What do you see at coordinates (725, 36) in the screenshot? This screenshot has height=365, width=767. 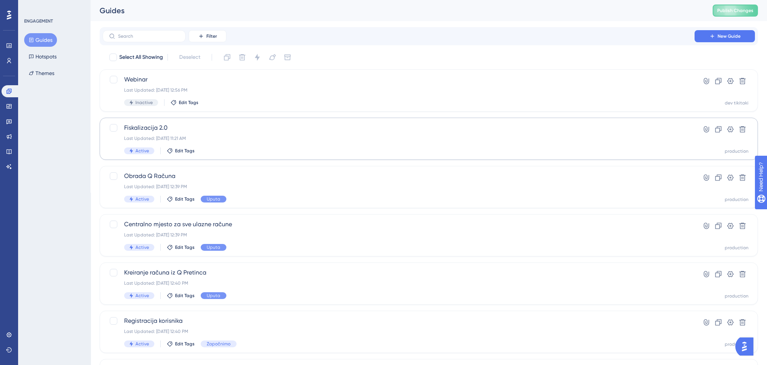 I see `button: New Guide` at bounding box center [725, 36].